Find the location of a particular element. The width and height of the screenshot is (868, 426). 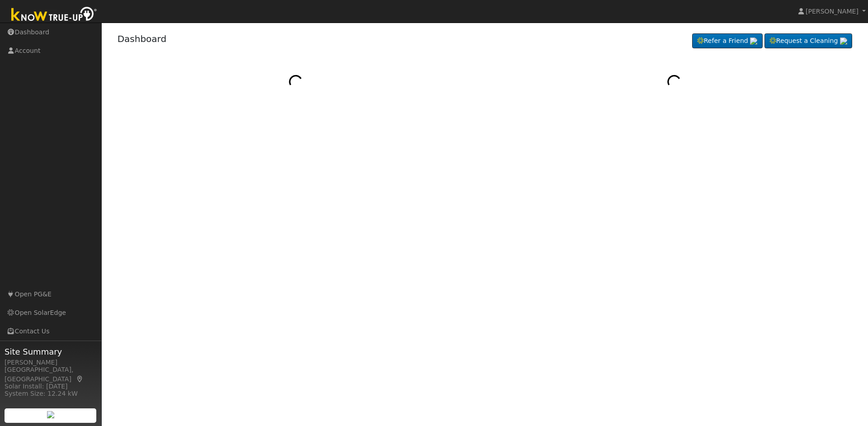

a: Refer a Friend is located at coordinates (727, 41).